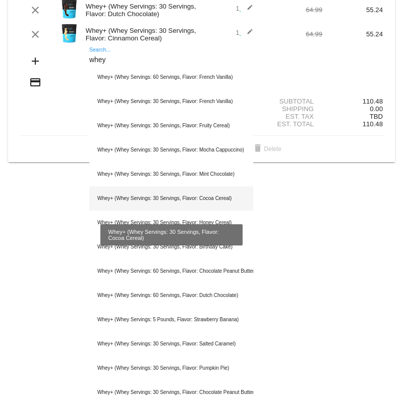  Describe the element at coordinates (266, 149) in the screenshot. I see `button: Delete` at that location.